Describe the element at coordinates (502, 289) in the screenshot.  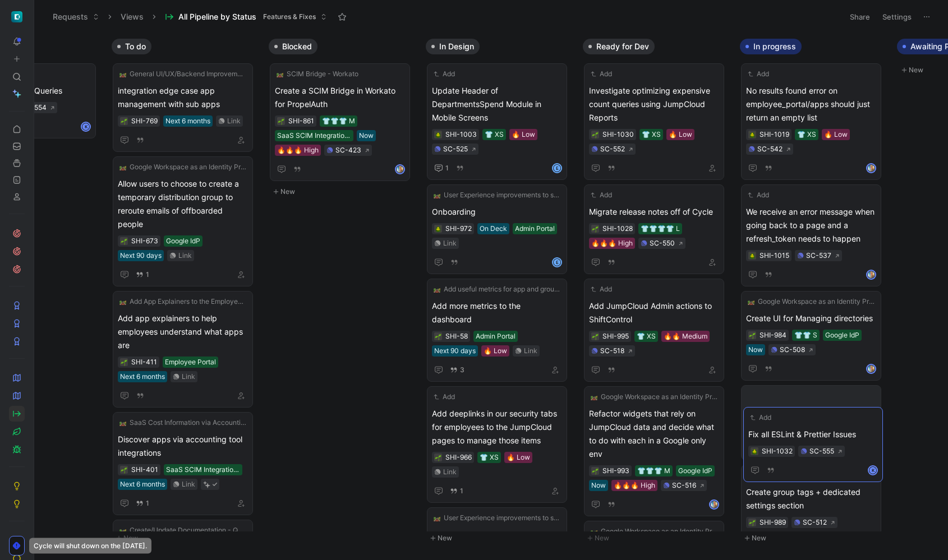
I see `span: Add useful metrics for app and group membership changes` at that location.